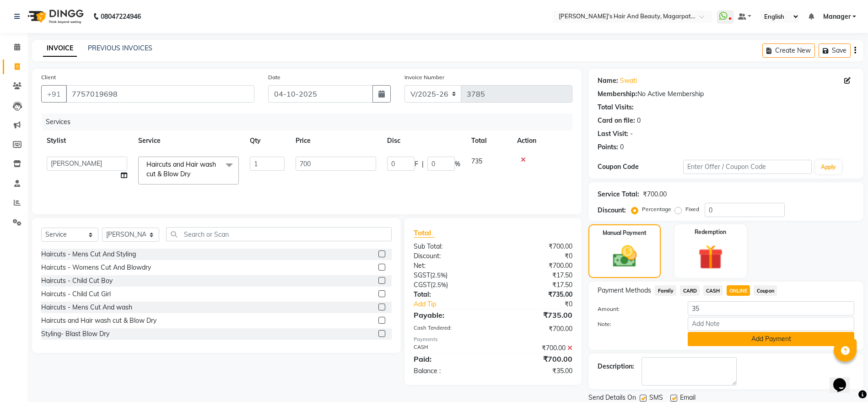 The width and height of the screenshot is (868, 402). Describe the element at coordinates (457, 304) in the screenshot. I see `a: Add Tip` at that location.